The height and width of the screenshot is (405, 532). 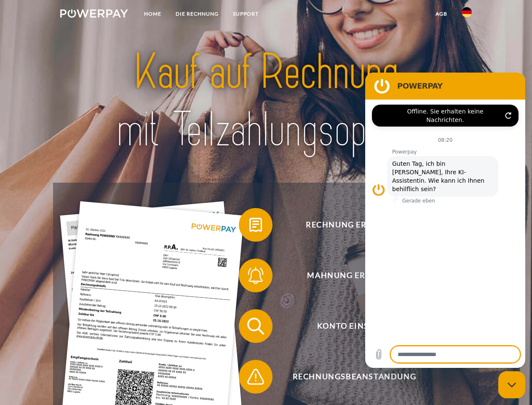 What do you see at coordinates (197, 14) in the screenshot?
I see `a: DIE RECHNUNG` at bounding box center [197, 14].